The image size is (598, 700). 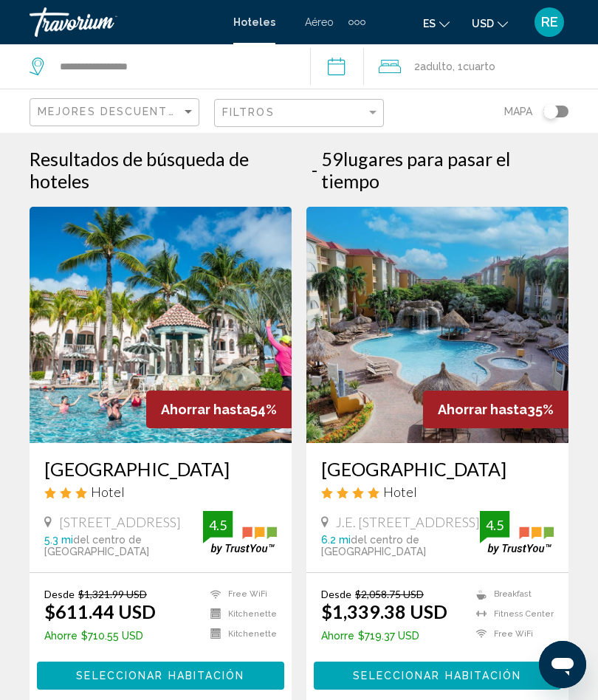 What do you see at coordinates (336, 540) in the screenshot?
I see `span: 6.2 mi` at bounding box center [336, 540].